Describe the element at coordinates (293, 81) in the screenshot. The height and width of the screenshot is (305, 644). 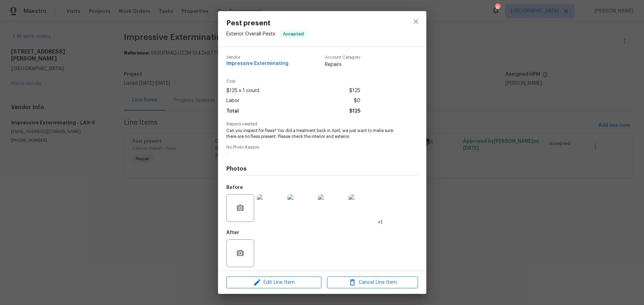
I see `span: Cost` at that location.